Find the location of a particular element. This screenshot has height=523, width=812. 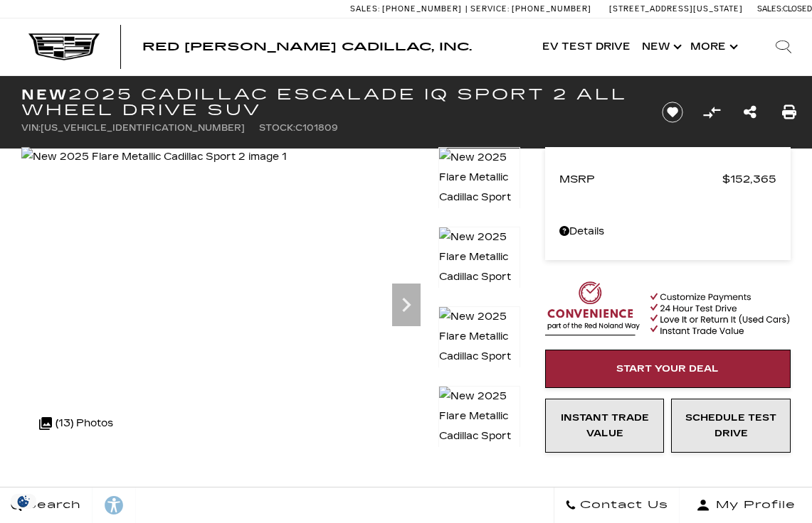

a: Instant Trade Value is located at coordinates (605, 426).